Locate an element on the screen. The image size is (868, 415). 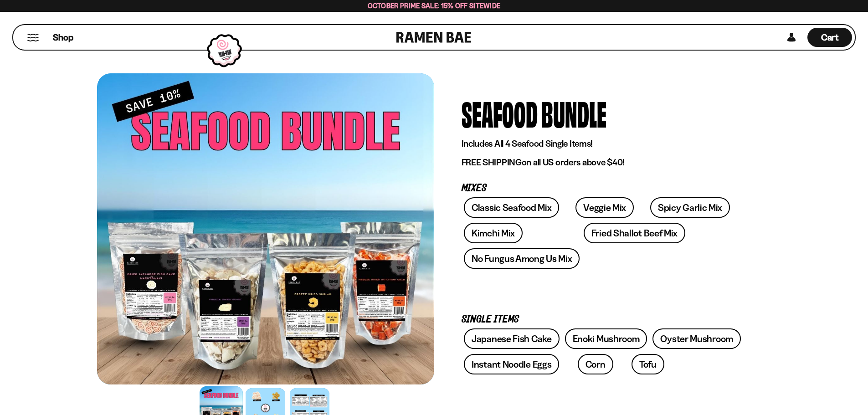
p: Mixes is located at coordinates (603, 188).